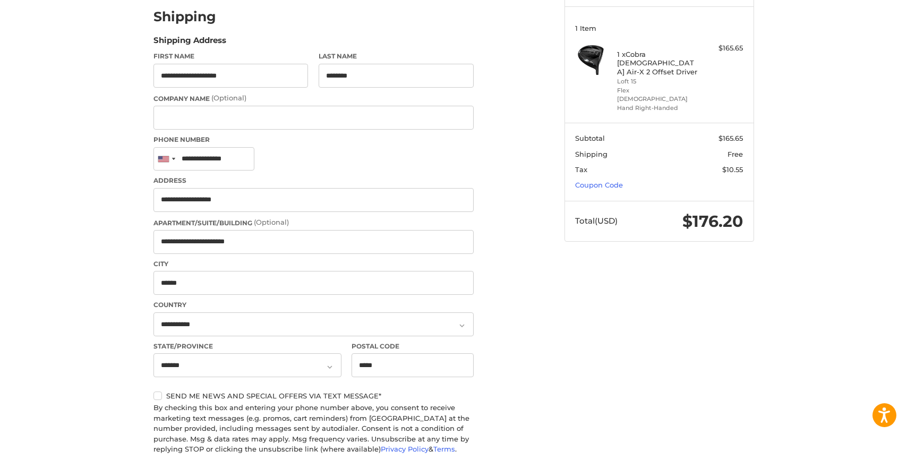 The width and height of the screenshot is (907, 459). What do you see at coordinates (313, 428) in the screenshot?
I see `div: By checking this box and entering your phone number above, you consent to receive marketing text ...` at bounding box center [313, 428].